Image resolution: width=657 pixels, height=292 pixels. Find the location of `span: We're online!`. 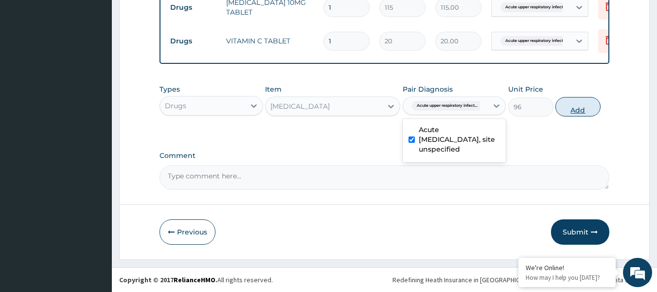

span: We're online! is located at coordinates (95, 134).